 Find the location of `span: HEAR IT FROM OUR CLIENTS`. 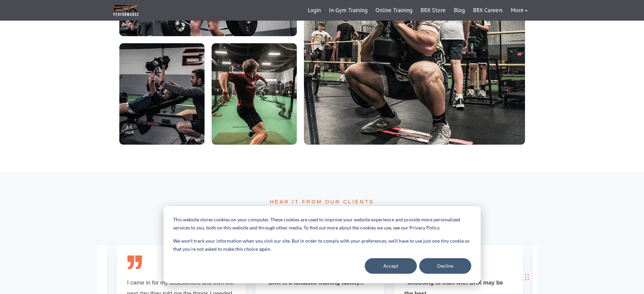

span: HEAR IT FROM OUR CLIENTS is located at coordinates (322, 202).